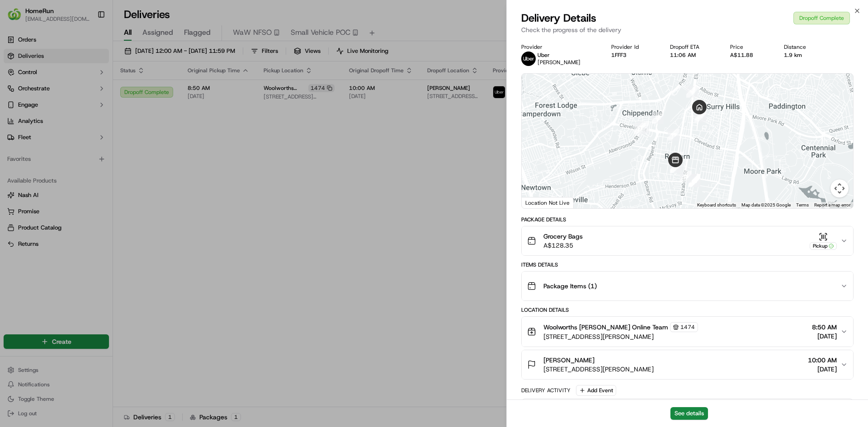 The height and width of the screenshot is (427, 868). Describe the element at coordinates (559, 55) in the screenshot. I see `p: Uber` at that location.